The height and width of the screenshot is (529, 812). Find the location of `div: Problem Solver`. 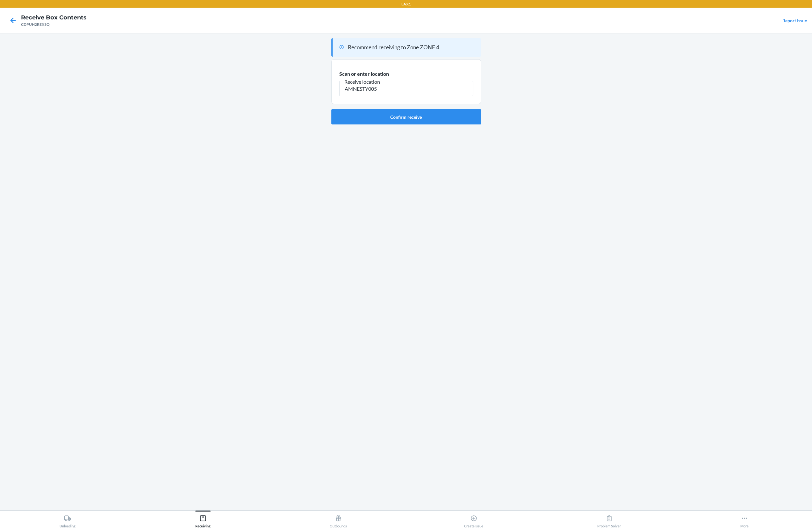

div: Problem Solver is located at coordinates (609, 521).